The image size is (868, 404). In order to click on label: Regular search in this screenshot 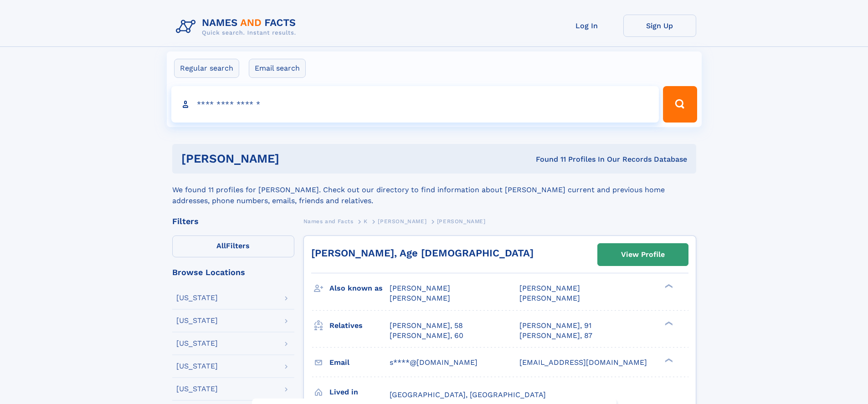, I will do `click(206, 68)`.